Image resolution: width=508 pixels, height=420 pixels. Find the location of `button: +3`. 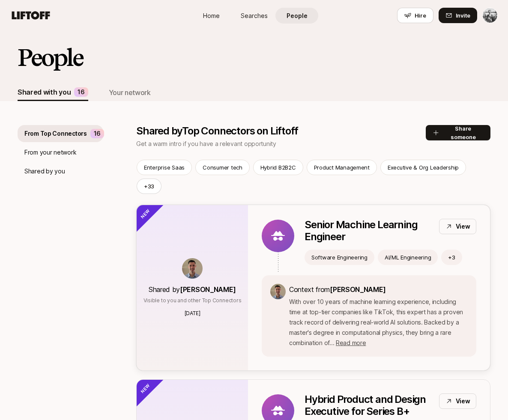

button: +3 is located at coordinates (452, 258).